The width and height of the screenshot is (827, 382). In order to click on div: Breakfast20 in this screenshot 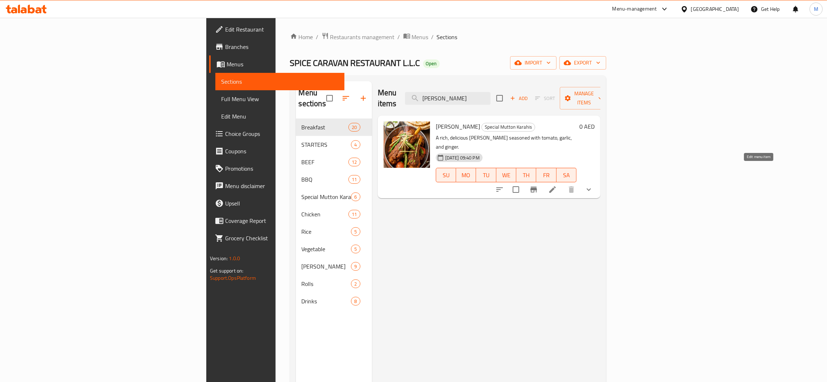, I will do `click(334, 127)`.